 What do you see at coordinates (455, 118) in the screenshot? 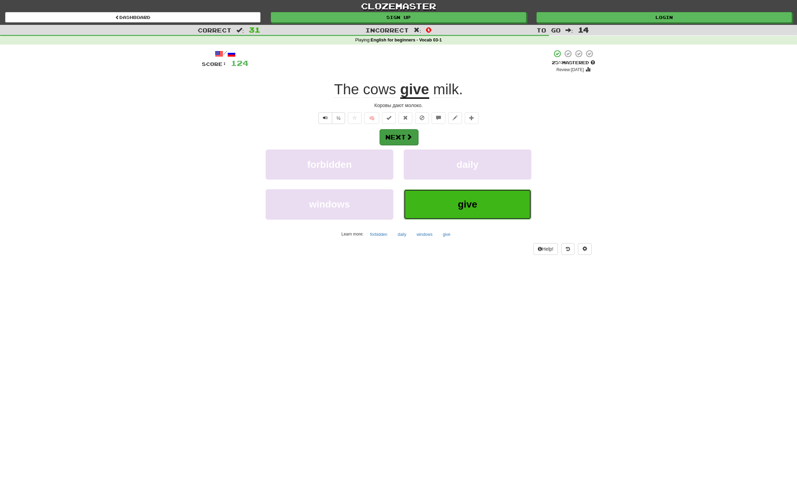
I see `button: Edit sentence (alt+d)` at bounding box center [455, 118].